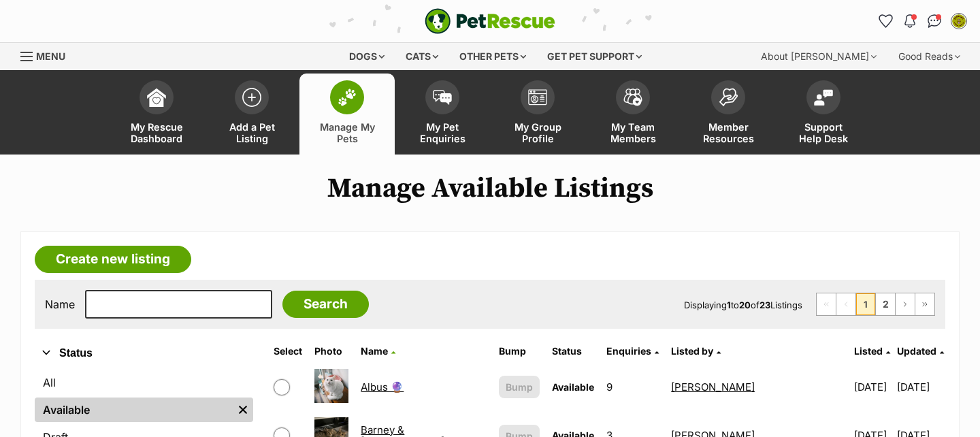  Describe the element at coordinates (442, 114) in the screenshot. I see `a: My Pet Enquiries` at that location.